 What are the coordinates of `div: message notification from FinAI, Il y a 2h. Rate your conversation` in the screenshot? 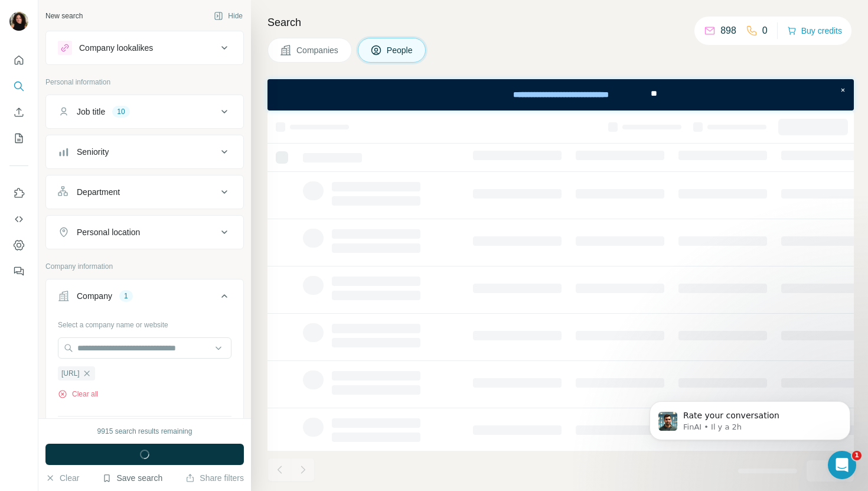 It's located at (118, 44).